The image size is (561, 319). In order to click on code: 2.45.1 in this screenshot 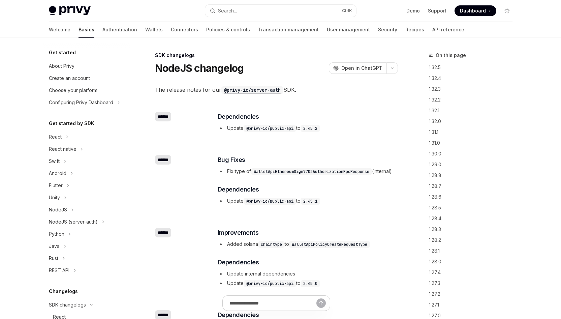, I will do `click(310, 201)`.